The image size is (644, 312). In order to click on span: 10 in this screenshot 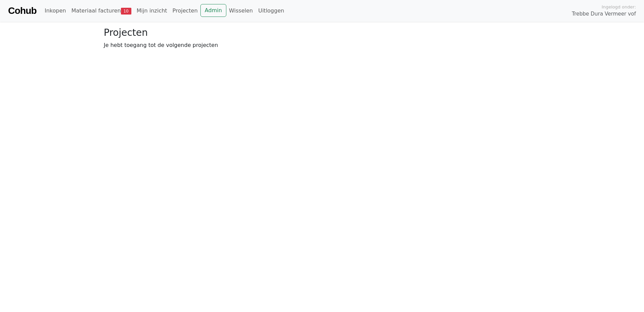, I will do `click(126, 11)`.